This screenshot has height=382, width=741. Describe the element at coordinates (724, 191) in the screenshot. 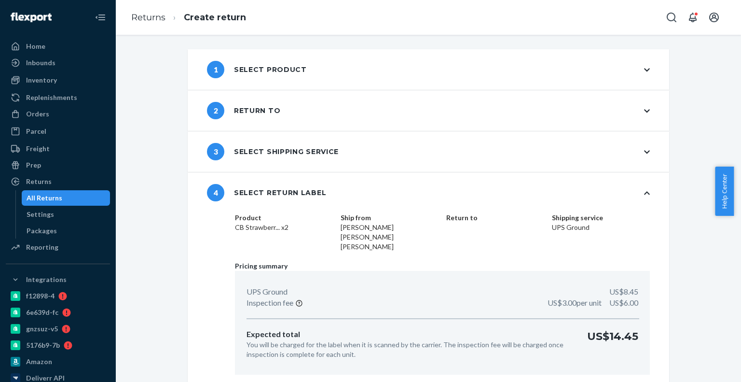

I see `button: Help Center` at that location.